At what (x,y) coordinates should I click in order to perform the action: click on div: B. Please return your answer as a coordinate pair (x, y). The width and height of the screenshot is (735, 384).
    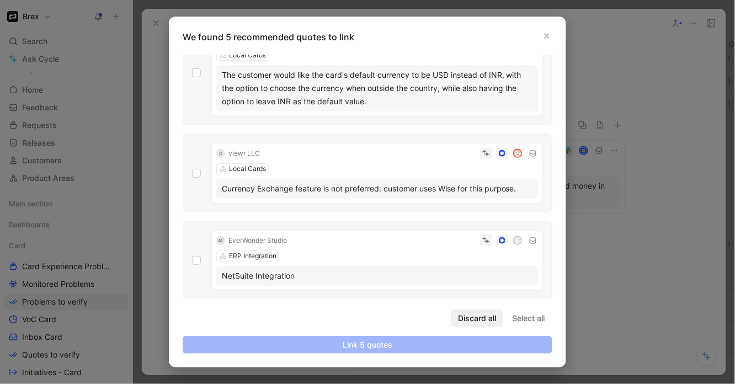
    Looking at the image, I should click on (518, 241).